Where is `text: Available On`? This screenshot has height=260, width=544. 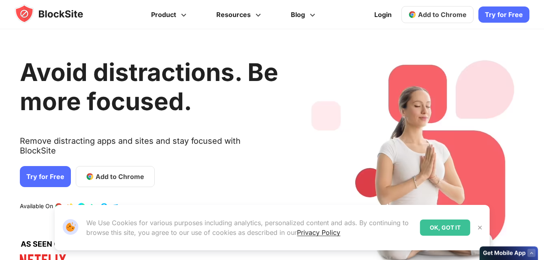
text: Available On is located at coordinates (36, 207).